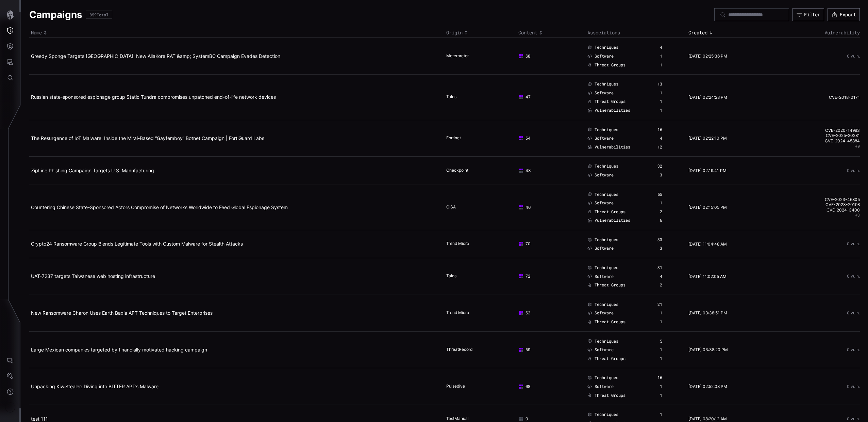 The width and height of the screenshot is (868, 422). What do you see at coordinates (549, 207) in the screenshot?
I see `div: 46` at bounding box center [549, 207].